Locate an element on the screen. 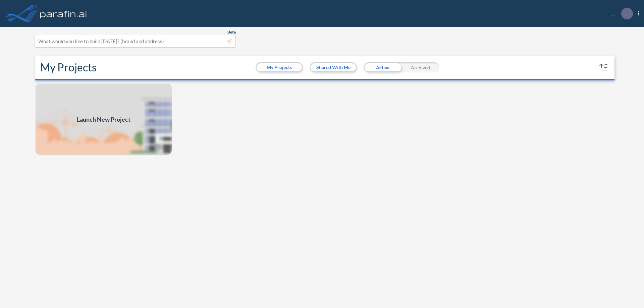 The image size is (644, 308). div: Archived is located at coordinates (420, 67).